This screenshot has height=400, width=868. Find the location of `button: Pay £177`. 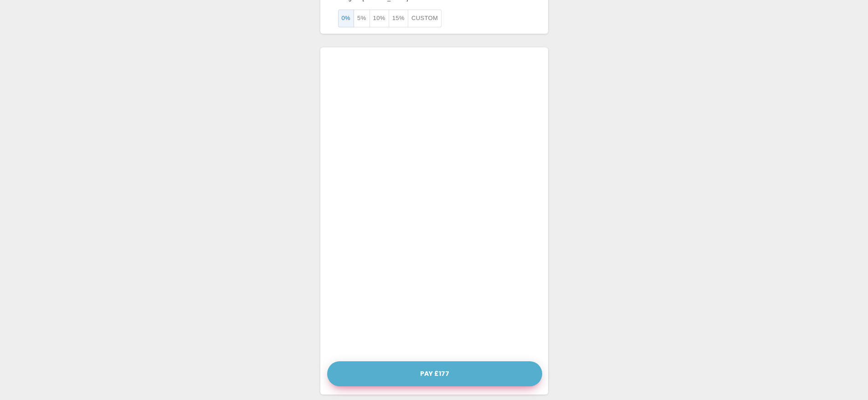

button: Pay £177 is located at coordinates (434, 374).